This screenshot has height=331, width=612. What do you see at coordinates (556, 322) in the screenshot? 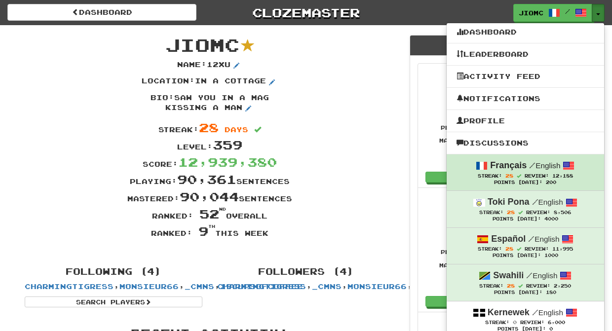
I see `span: 6,000` at bounding box center [556, 322].